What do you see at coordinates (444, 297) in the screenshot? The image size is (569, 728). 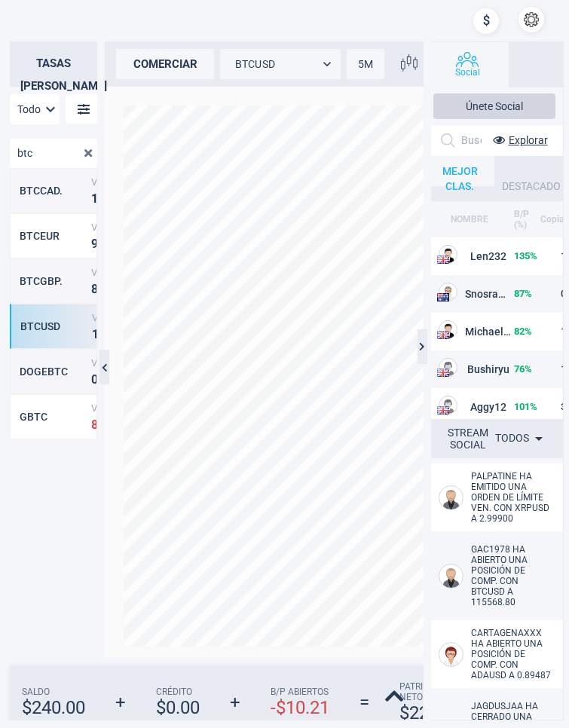 I see `img: AU flag` at bounding box center [444, 297].